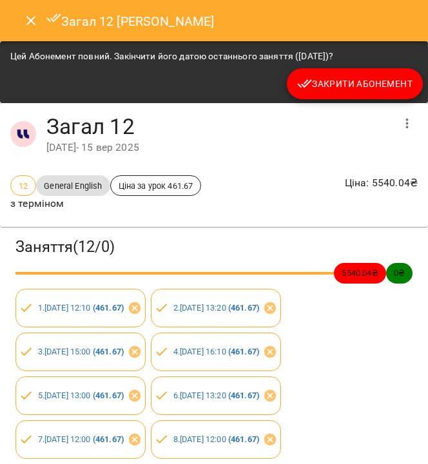 The width and height of the screenshot is (428, 464). What do you see at coordinates (156, 185) in the screenshot?
I see `span: Ціна за урок 461.67` at bounding box center [156, 185].